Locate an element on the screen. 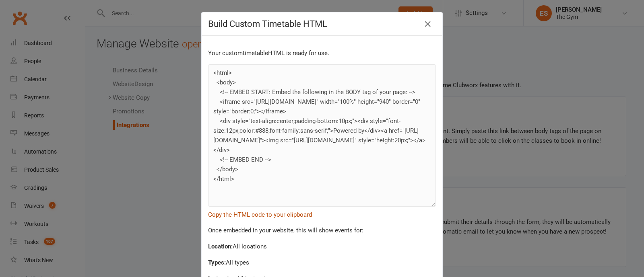 The image size is (644, 277). textarea: <html> <body> <!-- EMBED START: Embed the following in the BODY tag of your page: --> <iframe src... is located at coordinates (322, 136).